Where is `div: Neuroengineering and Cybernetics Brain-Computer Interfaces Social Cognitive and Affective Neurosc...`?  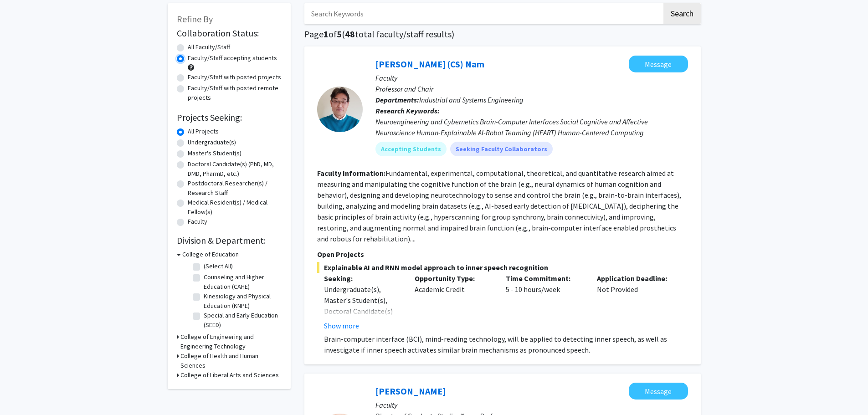
div: Neuroengineering and Cybernetics Brain-Computer Interfaces Social Cognitive and Affective Neurosc... is located at coordinates (532, 127).